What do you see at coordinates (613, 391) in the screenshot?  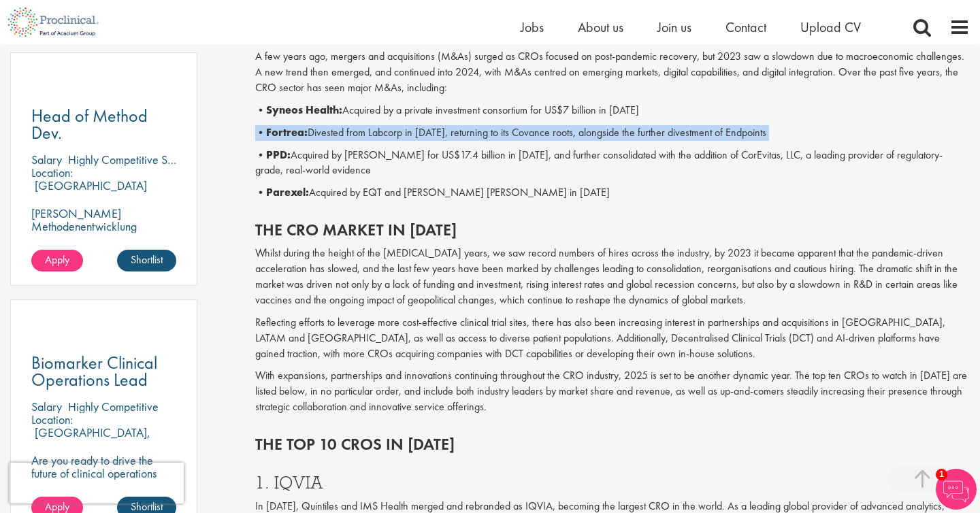 I see `p: With expansions, partnerships and innovations continuing throughout the CRO industry, 2025 is set...` at bounding box center [613, 391].